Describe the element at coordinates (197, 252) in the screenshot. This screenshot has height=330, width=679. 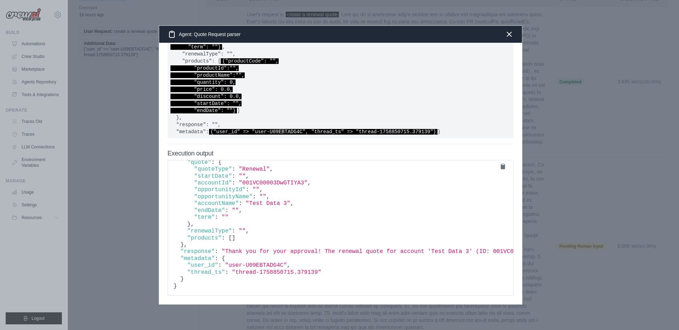
I see `span: "response"` at that location.